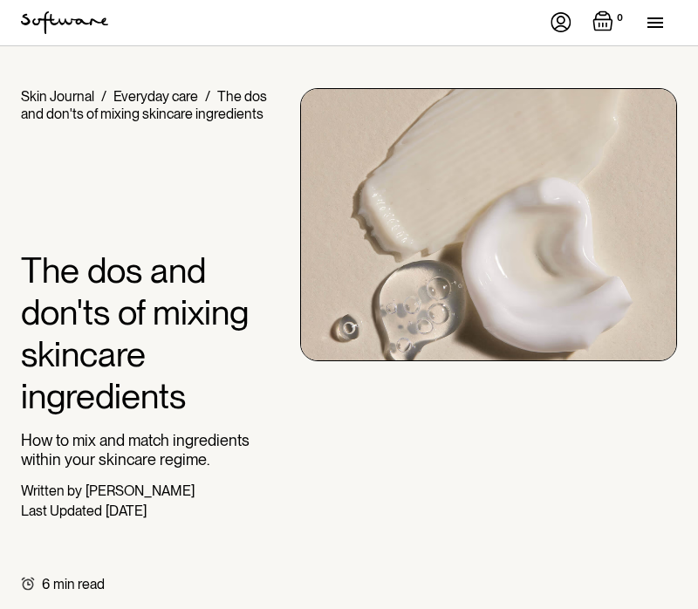  I want to click on div: Last Updated, so click(61, 511).